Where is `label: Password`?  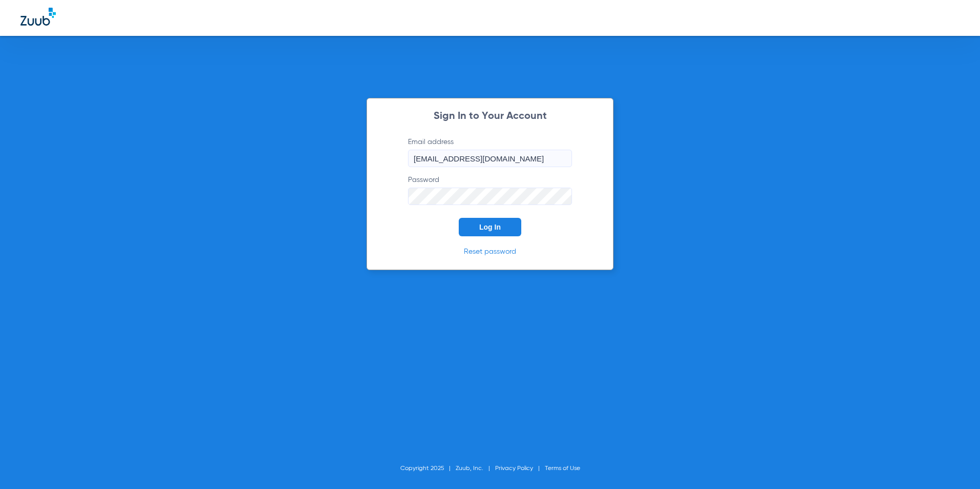
label: Password is located at coordinates (490, 190).